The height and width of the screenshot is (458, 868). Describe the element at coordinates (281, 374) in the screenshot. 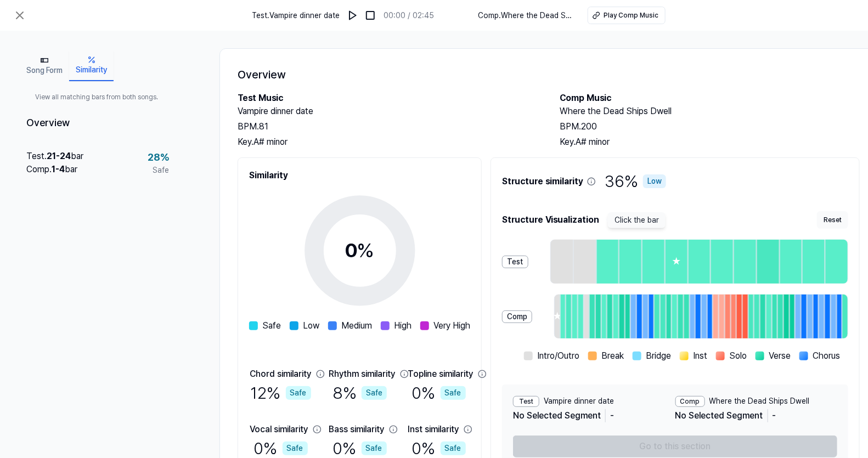

I see `div: Chord similarity` at that location.